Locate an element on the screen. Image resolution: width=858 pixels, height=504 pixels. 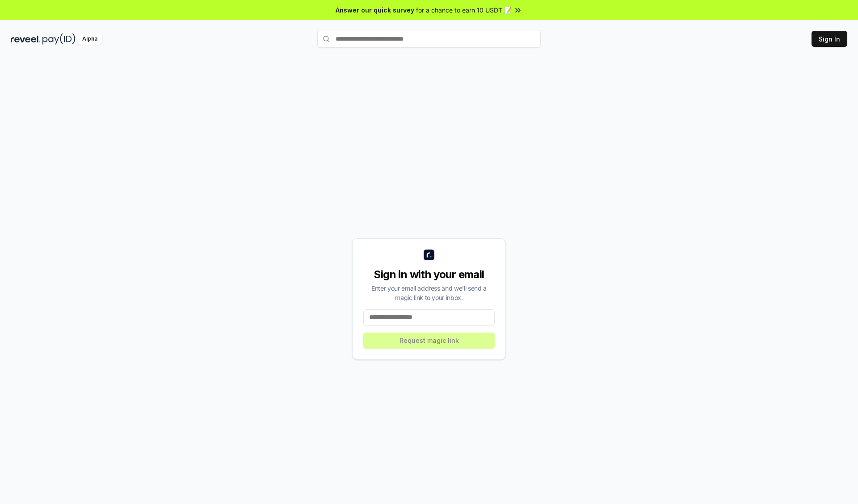
div: Alpha is located at coordinates (90, 39).